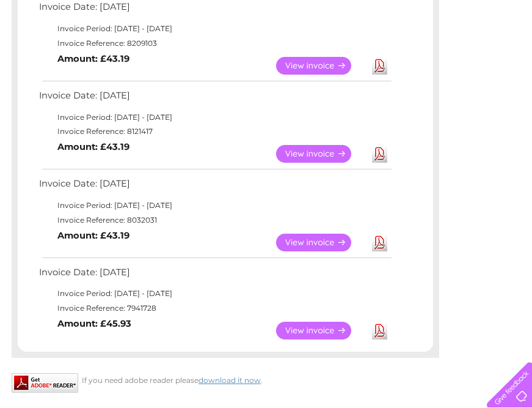  I want to click on a: download it now, so click(229, 380).